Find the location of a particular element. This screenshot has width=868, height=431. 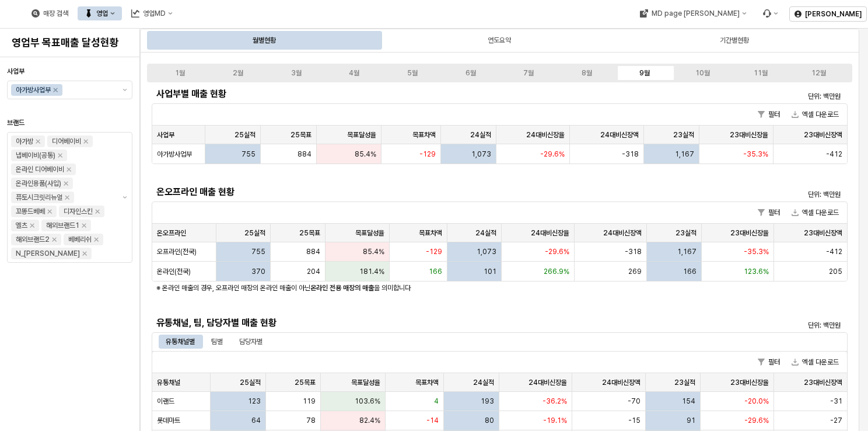

div: 기간별현황 is located at coordinates (734, 40).